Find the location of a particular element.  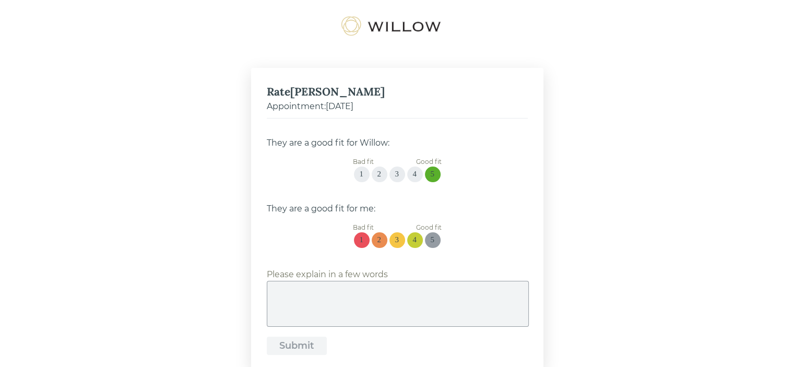

div: They are a good fit for me: is located at coordinates (397, 209).